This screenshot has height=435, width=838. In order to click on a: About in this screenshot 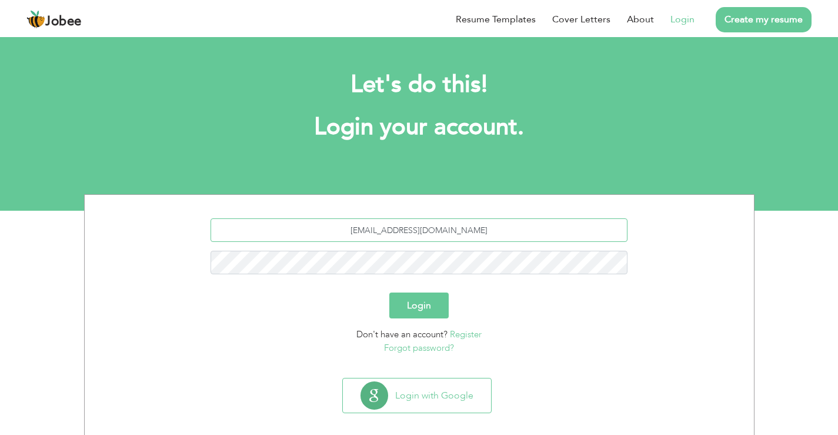, I will do `click(640, 19)`.